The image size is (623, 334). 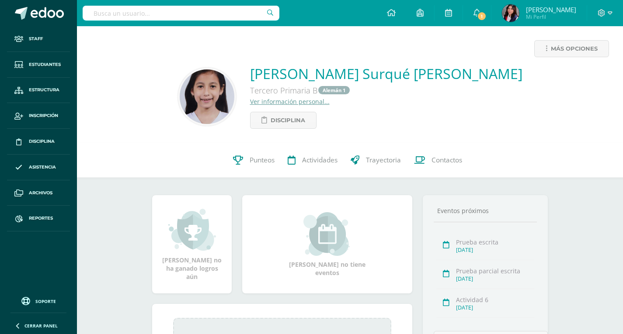 I want to click on a: Estructura, so click(x=38, y=90).